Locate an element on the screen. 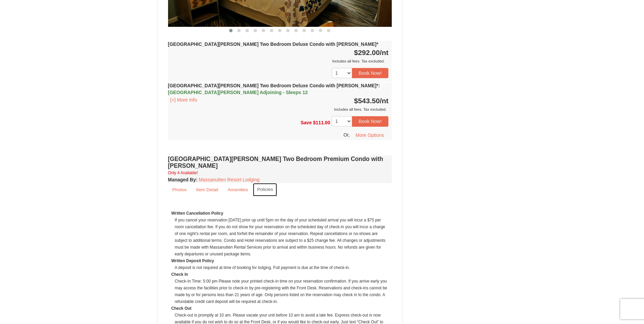 The width and height of the screenshot is (644, 324). a: Amenities is located at coordinates (238, 189).